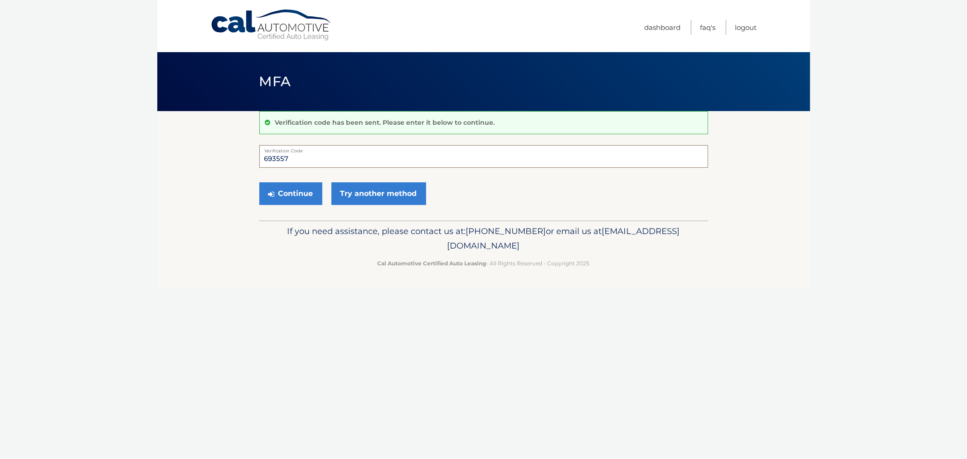 The width and height of the screenshot is (967, 459). I want to click on a: Logout, so click(746, 27).